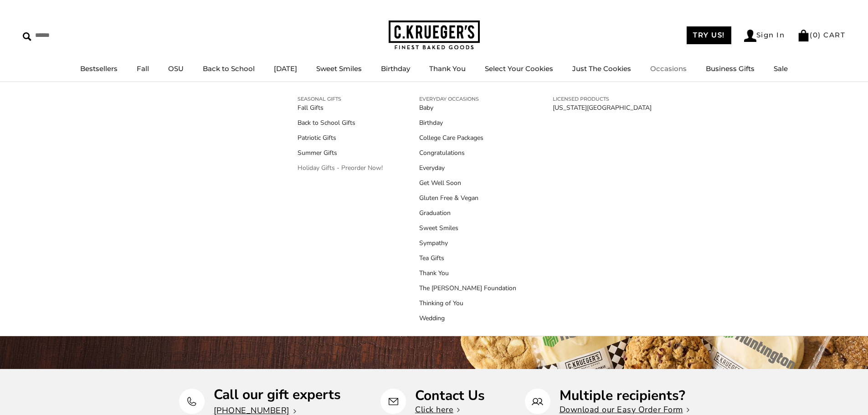  What do you see at coordinates (434, 35) in the screenshot?
I see `img: C.KRUEGER'S` at bounding box center [434, 35].